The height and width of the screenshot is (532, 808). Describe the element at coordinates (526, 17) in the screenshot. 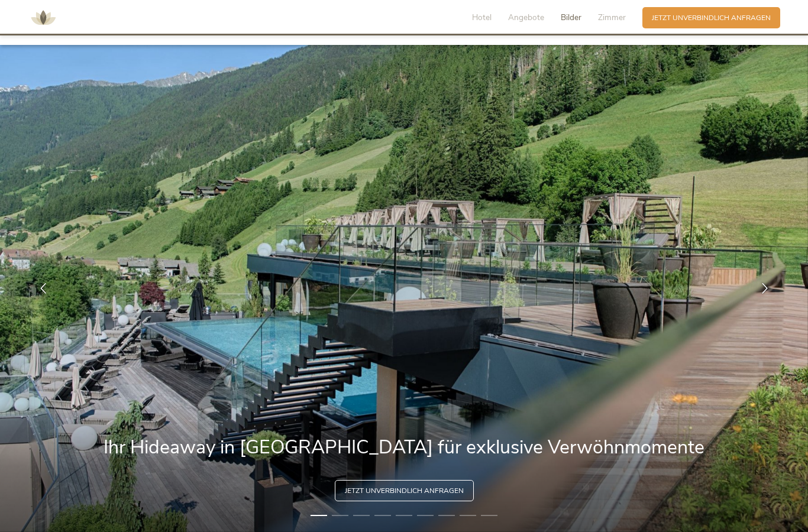

I see `span: Angebote` at that location.